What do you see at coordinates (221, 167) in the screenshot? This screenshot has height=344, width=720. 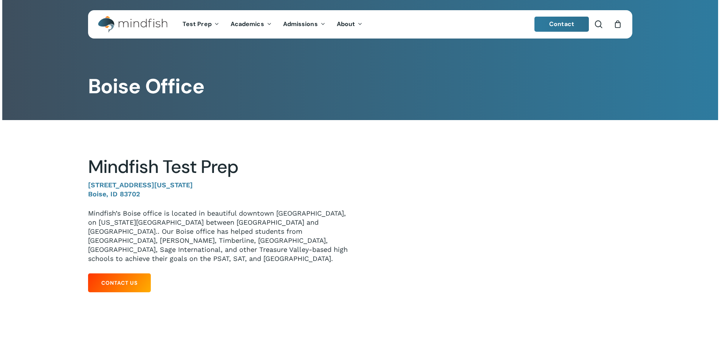 I see `h2: Mindfish Test Prep` at bounding box center [221, 167].